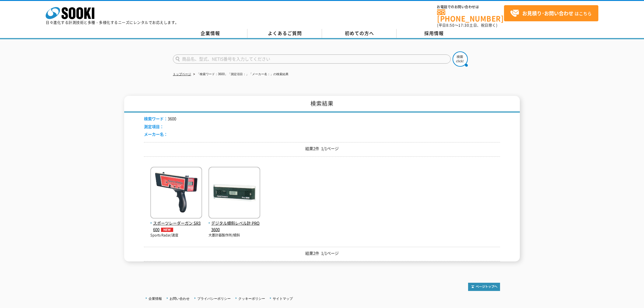 This screenshot has height=308, width=644. I want to click on img: SR3600, so click(176, 193).